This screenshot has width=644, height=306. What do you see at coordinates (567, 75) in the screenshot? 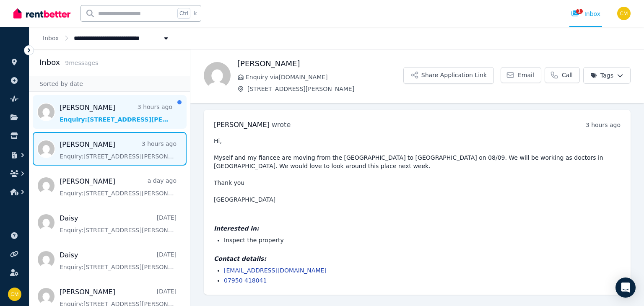
I see `span: Call` at bounding box center [567, 75].